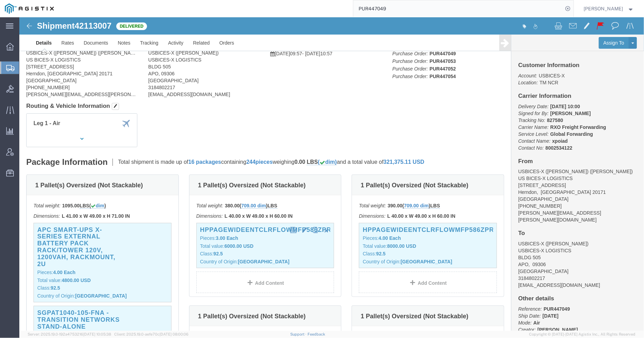 This screenshot has width=644, height=338. What do you see at coordinates (29, 9) in the screenshot?
I see `img: logo` at bounding box center [29, 9].